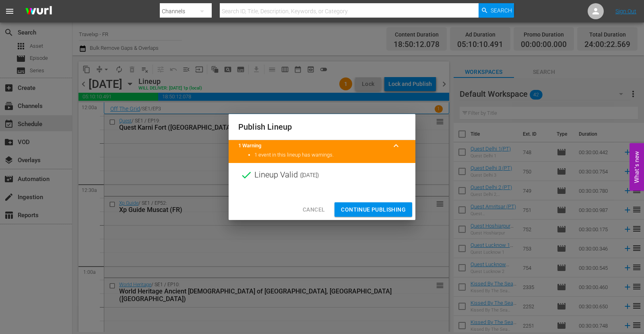 The height and width of the screenshot is (334, 644). Describe the element at coordinates (373, 210) in the screenshot. I see `span: Continue Publishing` at that location.